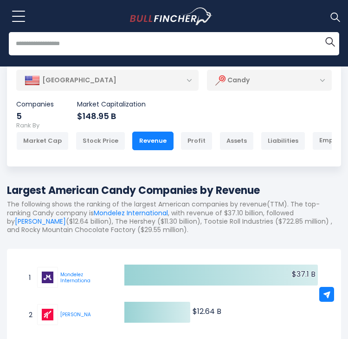 The image size is (348, 339). What do you see at coordinates (196, 141) in the screenshot?
I see `div: Profit` at bounding box center [196, 141].